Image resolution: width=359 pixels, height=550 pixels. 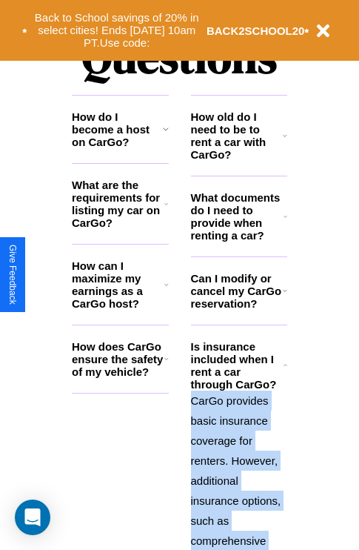 What do you see at coordinates (33, 517) in the screenshot?
I see `div: Open Intercom Messenger` at bounding box center [33, 517].